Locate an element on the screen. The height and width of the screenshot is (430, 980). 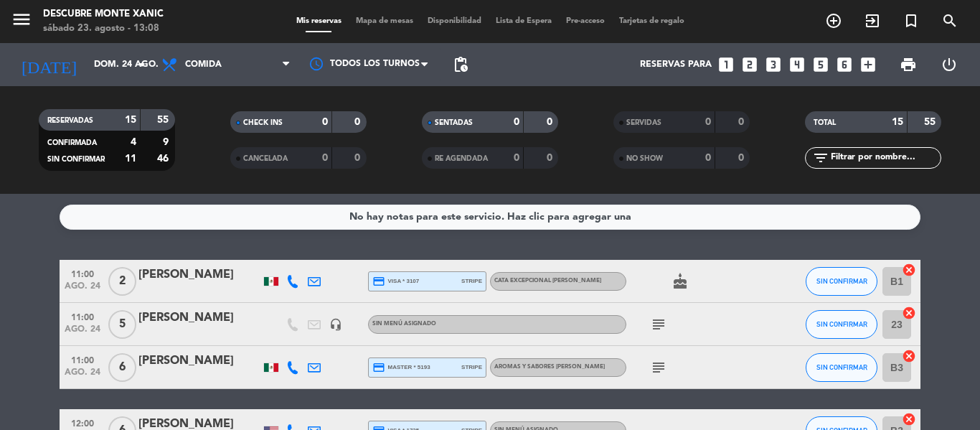
i: search is located at coordinates (950, 21).